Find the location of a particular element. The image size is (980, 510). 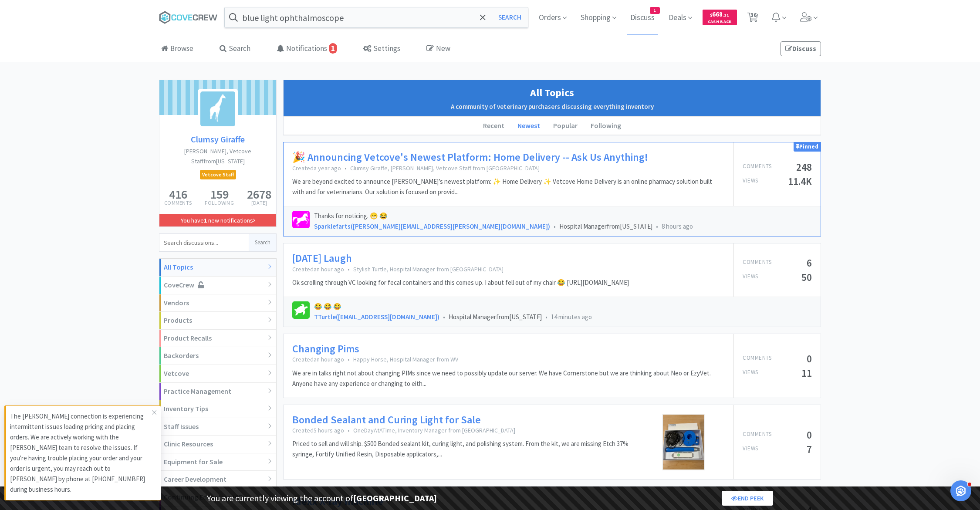

span: . 11 is located at coordinates (726, 15).